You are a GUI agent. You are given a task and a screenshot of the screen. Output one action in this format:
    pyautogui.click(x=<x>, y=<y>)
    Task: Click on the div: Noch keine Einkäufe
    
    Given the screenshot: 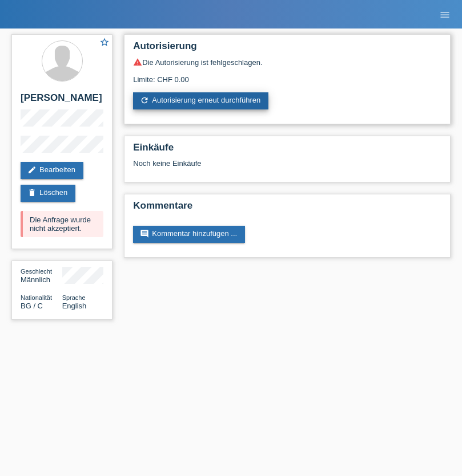 What is the action you would take?
    pyautogui.click(x=287, y=167)
    